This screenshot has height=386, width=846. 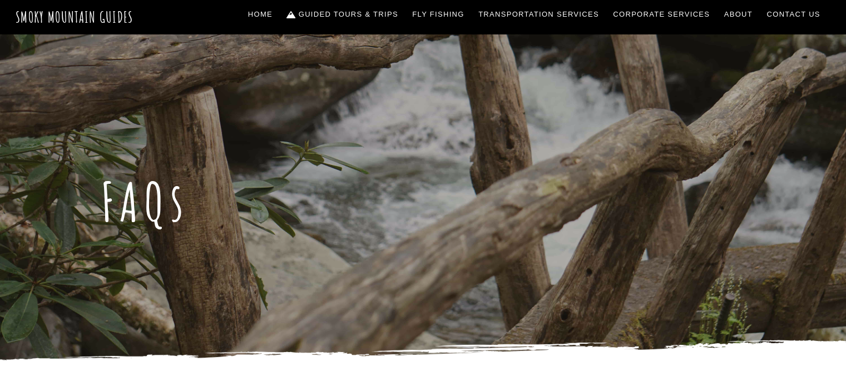 What do you see at coordinates (738, 14) in the screenshot?
I see `a: About` at bounding box center [738, 14].